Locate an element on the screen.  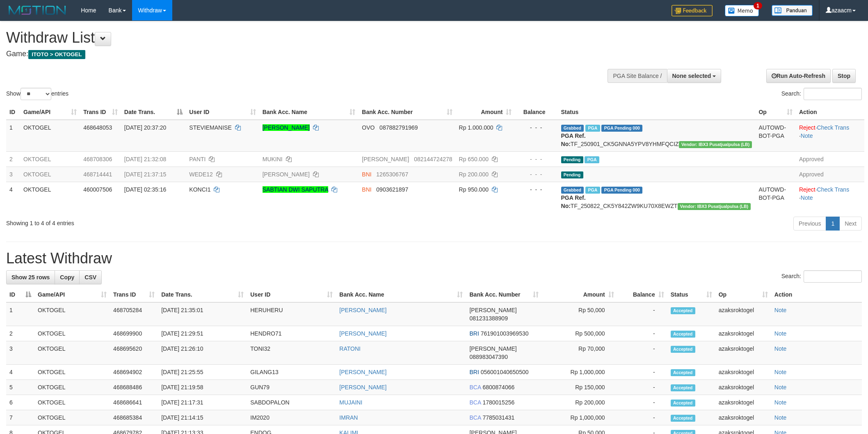
th: Date Trans.: activate to sort column descending is located at coordinates (154, 112).